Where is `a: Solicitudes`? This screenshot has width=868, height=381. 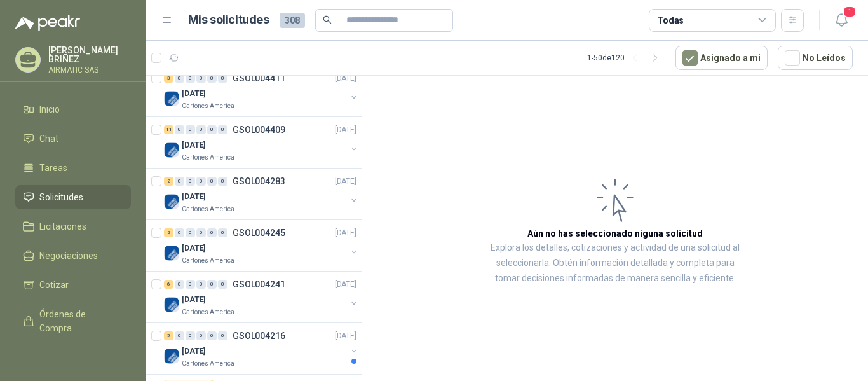 a: Solicitudes is located at coordinates (73, 197).